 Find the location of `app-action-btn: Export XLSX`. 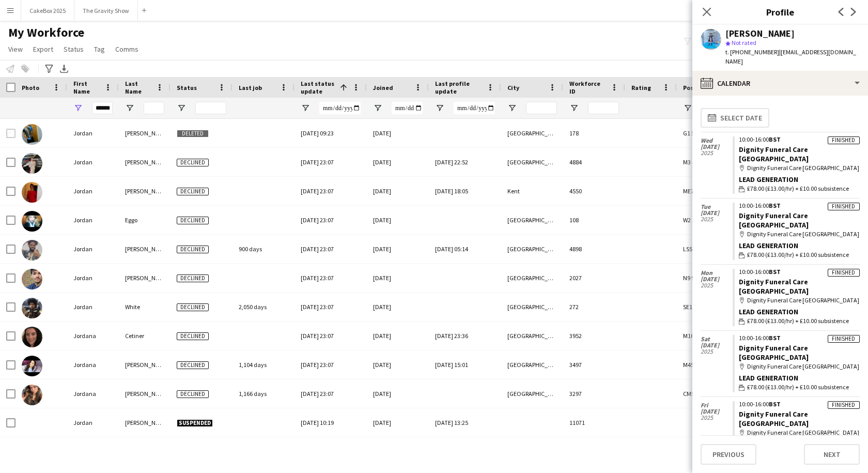

app-action-btn: Export XLSX is located at coordinates (64, 69).